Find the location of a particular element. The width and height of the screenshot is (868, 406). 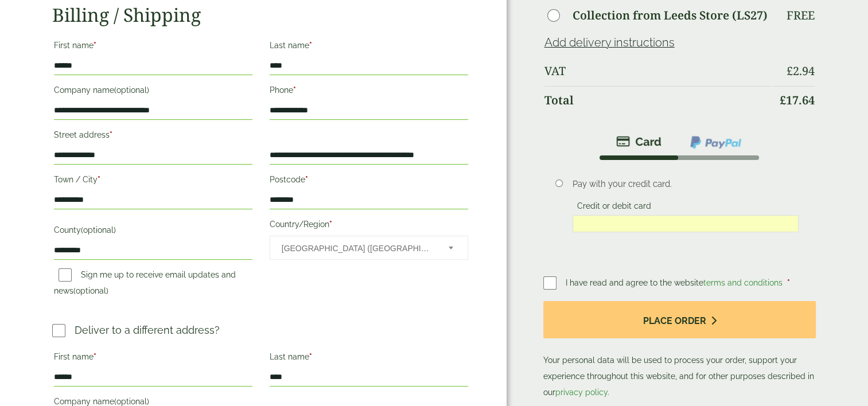

label: Phone is located at coordinates (369, 92).